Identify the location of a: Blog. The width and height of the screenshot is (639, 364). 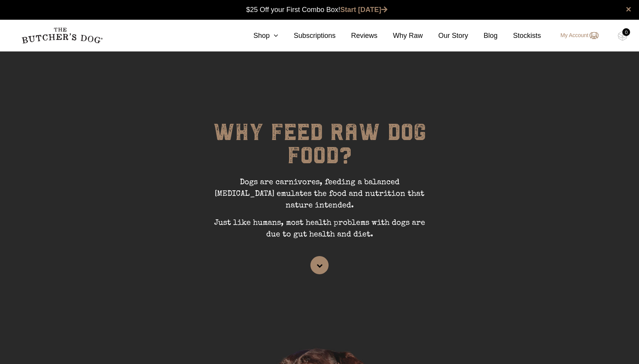
(483, 36).